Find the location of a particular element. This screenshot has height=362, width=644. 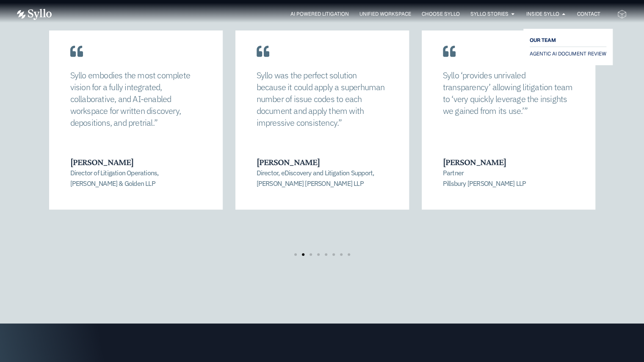

p: Syllo was the perfect solution because it could apply a superhuman number of issue codes to each ... is located at coordinates (322, 99).